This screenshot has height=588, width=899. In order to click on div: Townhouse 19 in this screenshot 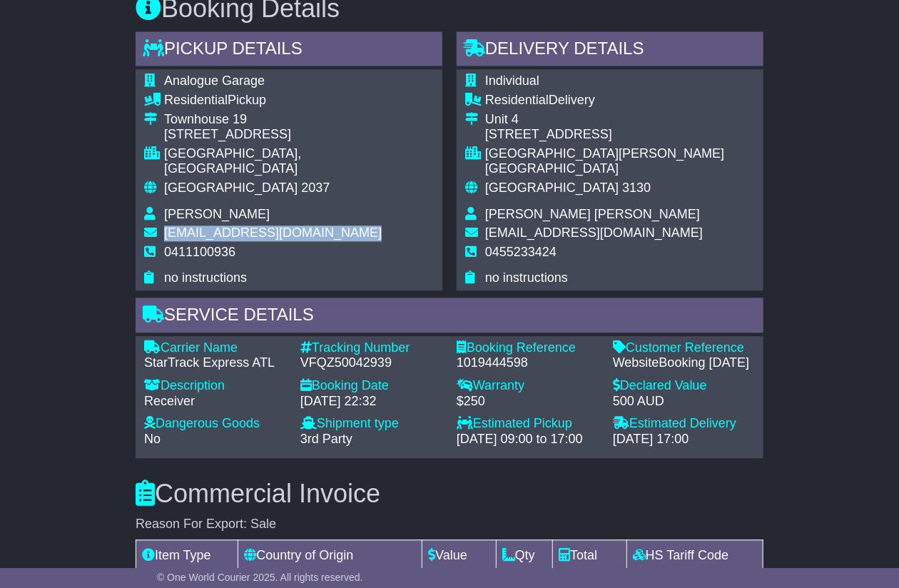, I will do `click(299, 120)`.